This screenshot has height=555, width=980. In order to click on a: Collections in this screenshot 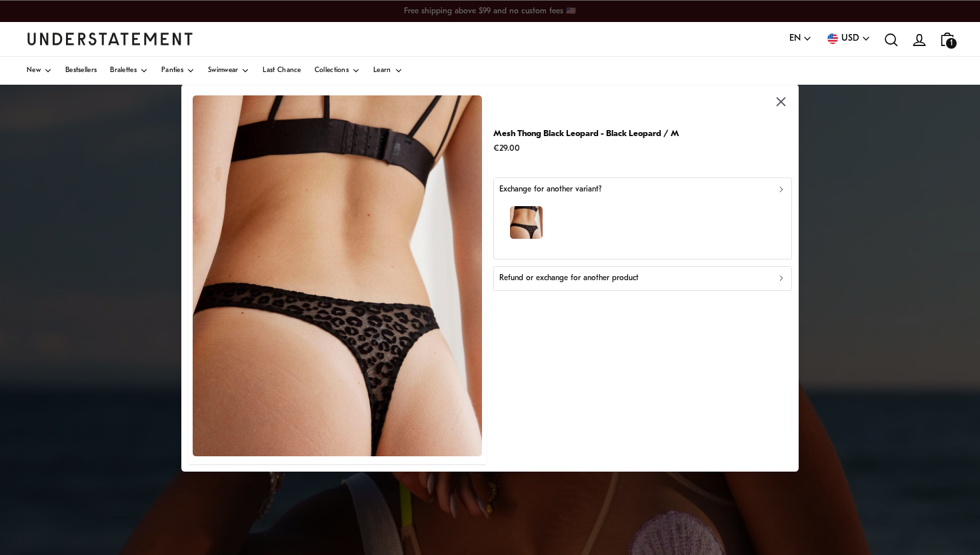, I will do `click(337, 71)`.